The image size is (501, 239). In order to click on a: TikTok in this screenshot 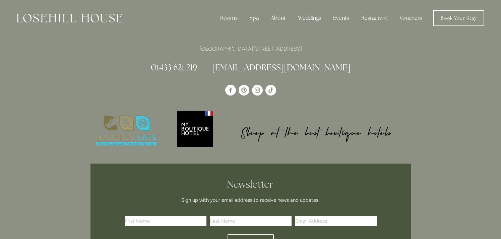, I will do `click(271, 90)`.